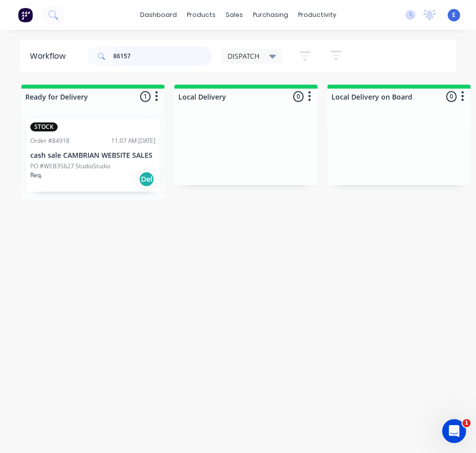 Image resolution: width=476 pixels, height=453 pixels. I want to click on div: productivity, so click(317, 15).